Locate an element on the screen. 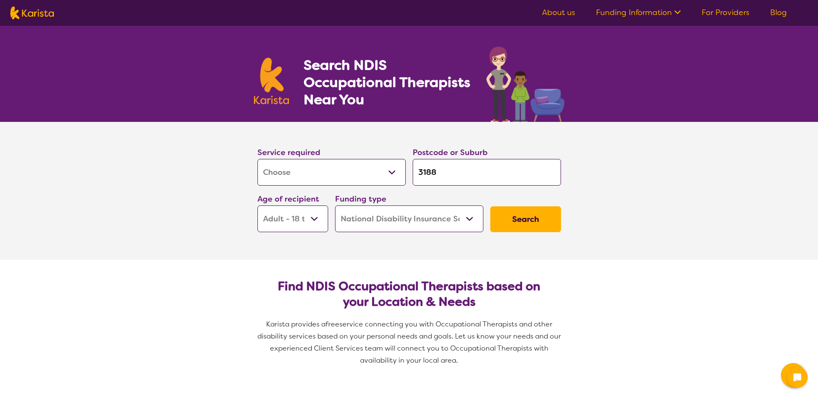 This screenshot has height=398, width=818. span: free is located at coordinates (332, 324).